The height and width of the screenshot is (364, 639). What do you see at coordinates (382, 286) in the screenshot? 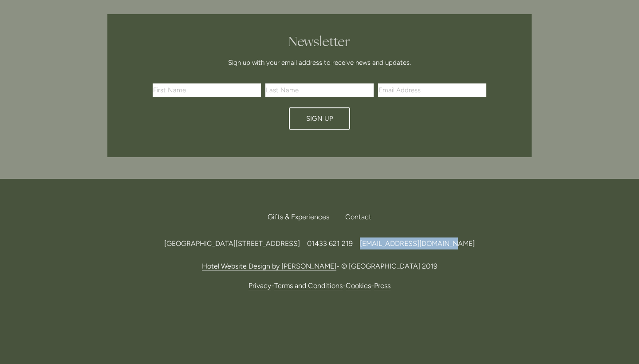
I see `a: Press` at bounding box center [382, 286].